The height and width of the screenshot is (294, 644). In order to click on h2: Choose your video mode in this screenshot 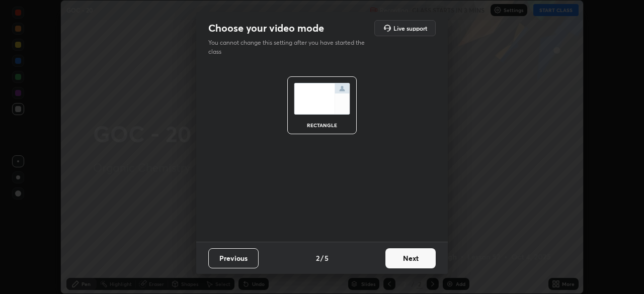, I will do `click(266, 28)`.